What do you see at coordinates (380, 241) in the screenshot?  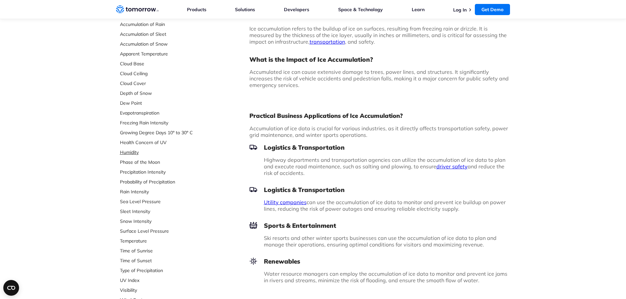 I see `span: Ski resorts and other winter sports businesses can use the accumulation of ice data to plan and m...` at bounding box center [380, 241].